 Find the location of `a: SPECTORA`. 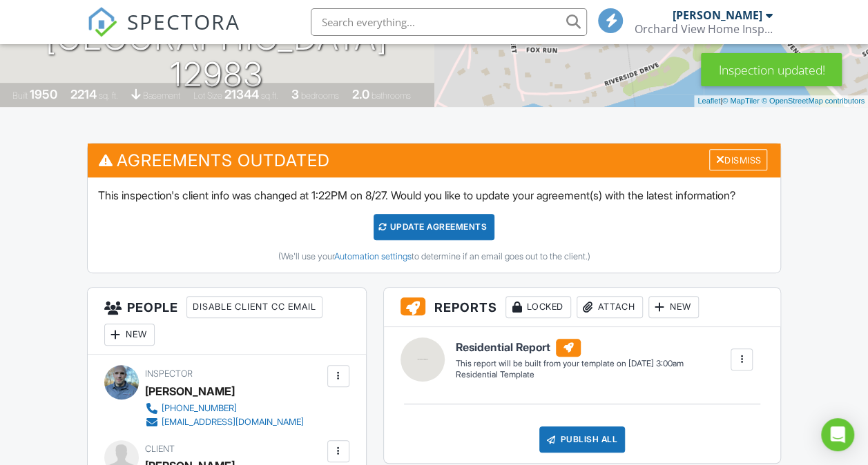

a: SPECTORA is located at coordinates (163, 33).